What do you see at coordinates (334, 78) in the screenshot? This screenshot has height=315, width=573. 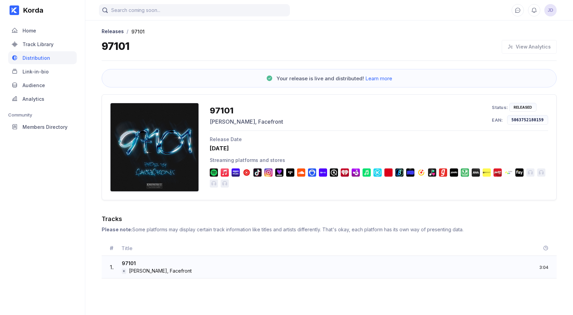 I see `div: Your release is live and distributed!` at bounding box center [334, 78].